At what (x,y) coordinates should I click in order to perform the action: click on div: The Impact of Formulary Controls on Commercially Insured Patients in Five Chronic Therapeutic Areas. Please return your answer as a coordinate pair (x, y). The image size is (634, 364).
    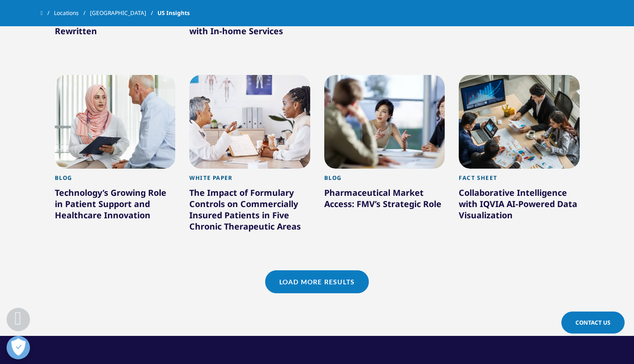
    Looking at the image, I should click on (250, 212).